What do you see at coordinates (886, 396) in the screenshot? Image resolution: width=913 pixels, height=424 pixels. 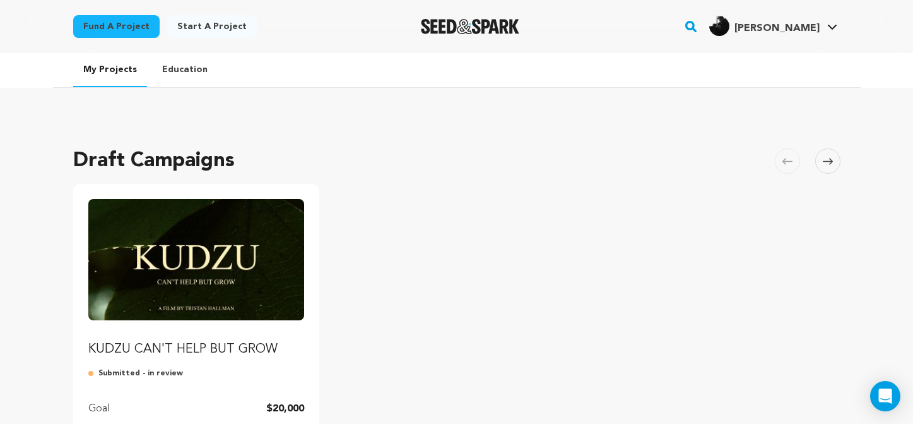 I see `div: Open Intercom Messenger` at bounding box center [886, 396].